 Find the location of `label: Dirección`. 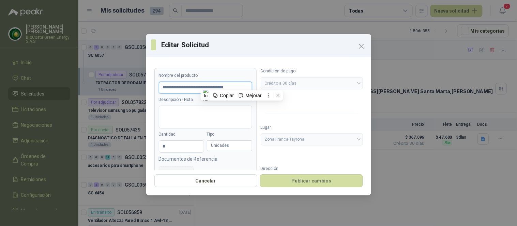

label: Dirección is located at coordinates (312, 169).